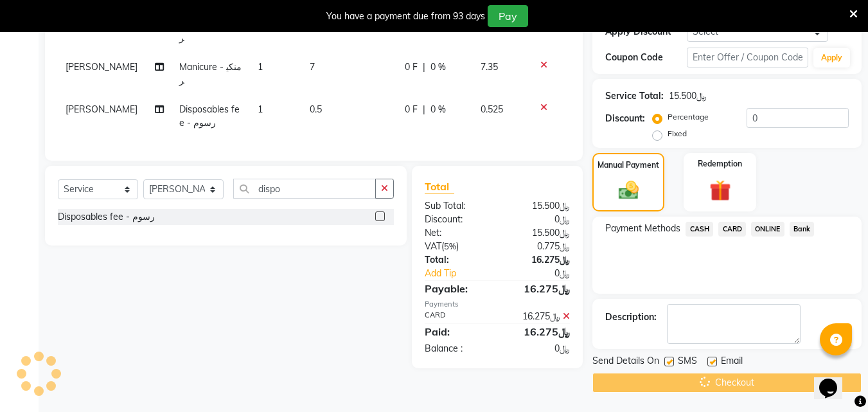 The width and height of the screenshot is (868, 412). I want to click on input: Enter Offer / Coupon Code, so click(747, 57).